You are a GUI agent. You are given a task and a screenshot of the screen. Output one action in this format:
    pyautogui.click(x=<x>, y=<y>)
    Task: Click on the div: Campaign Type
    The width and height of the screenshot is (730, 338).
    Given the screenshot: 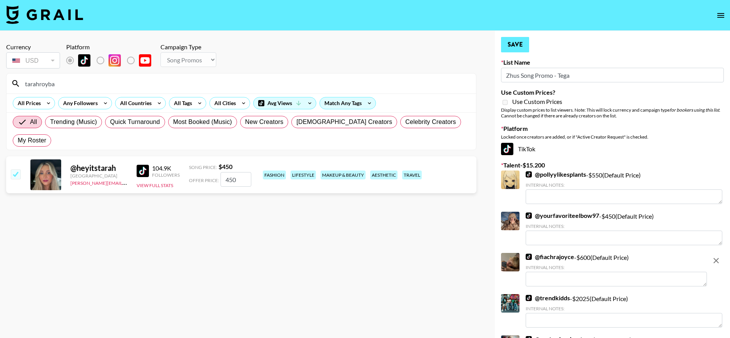 What is the action you would take?
    pyautogui.click(x=188, y=47)
    